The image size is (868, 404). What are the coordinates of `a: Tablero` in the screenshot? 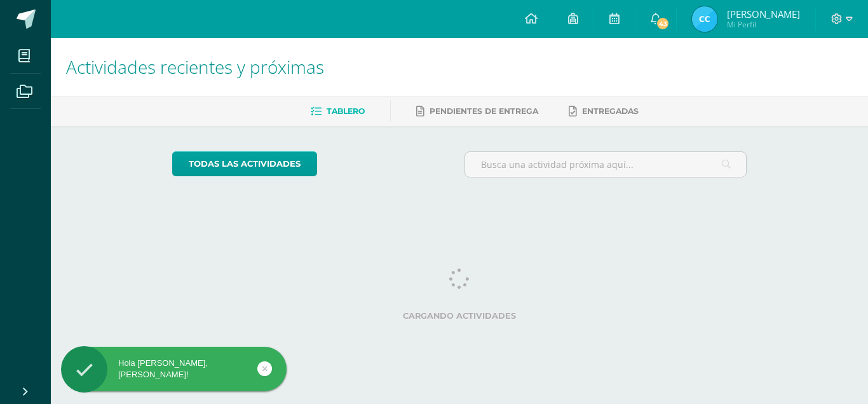 It's located at (338, 112).